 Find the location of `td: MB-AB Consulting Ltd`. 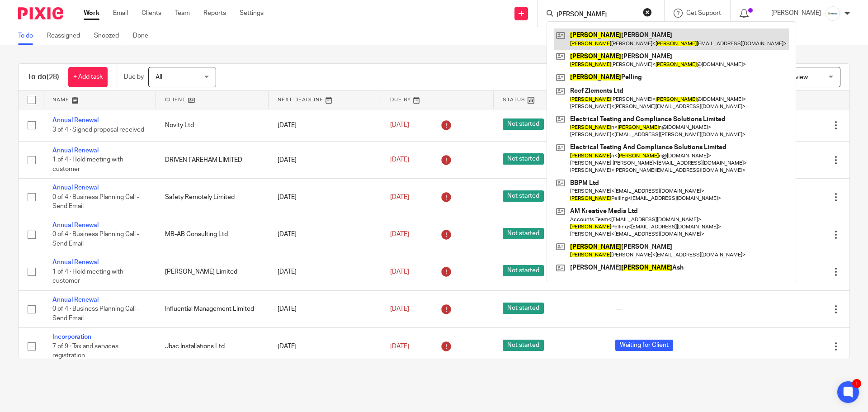

td: MB-AB Consulting Ltd is located at coordinates (212, 234).